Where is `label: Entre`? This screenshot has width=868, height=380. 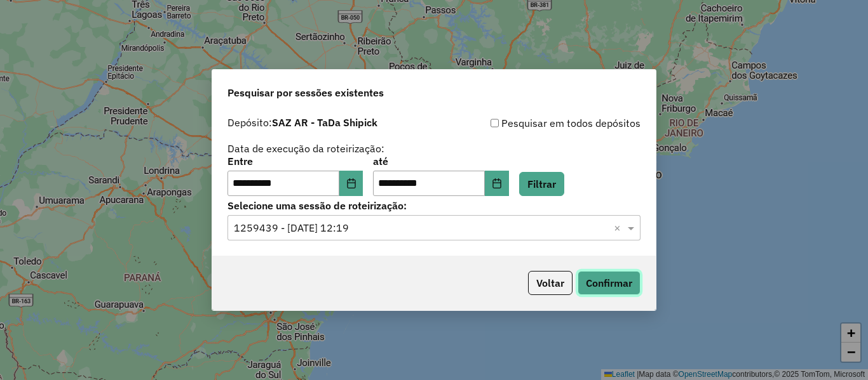
label: Entre is located at coordinates (295, 161).